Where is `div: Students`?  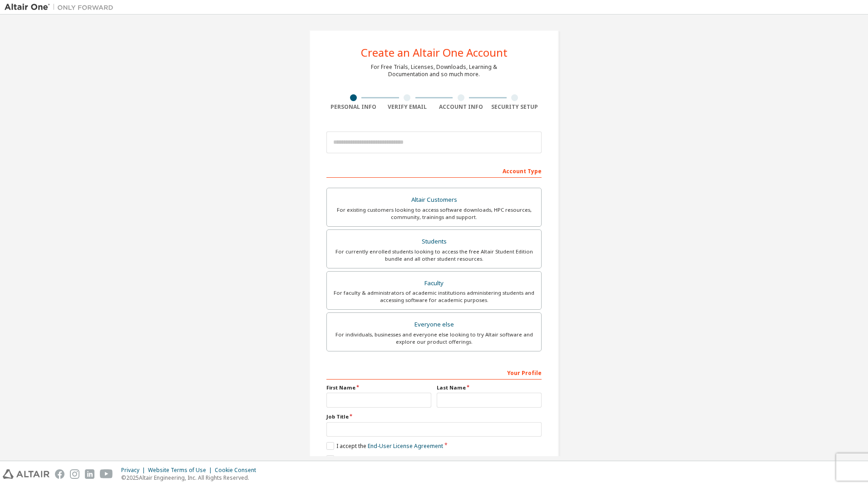 div: Students is located at coordinates (434, 242).